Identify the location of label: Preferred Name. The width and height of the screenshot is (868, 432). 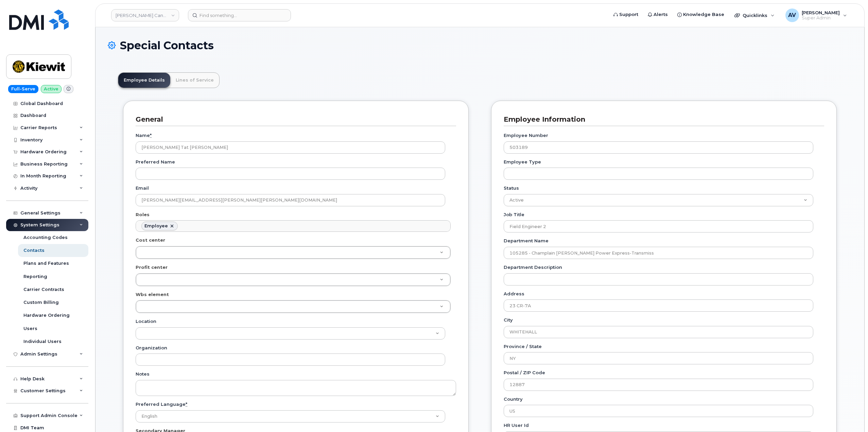
(155, 162).